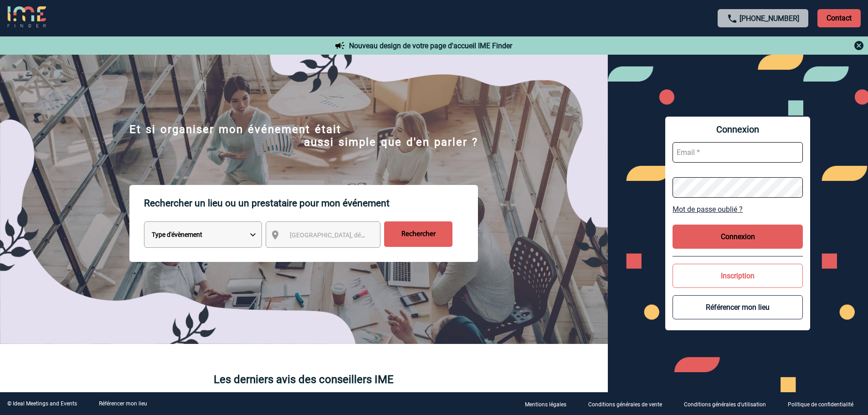 This screenshot has width=868, height=415. What do you see at coordinates (549, 404) in the screenshot?
I see `a: Mentions légales` at bounding box center [549, 404].